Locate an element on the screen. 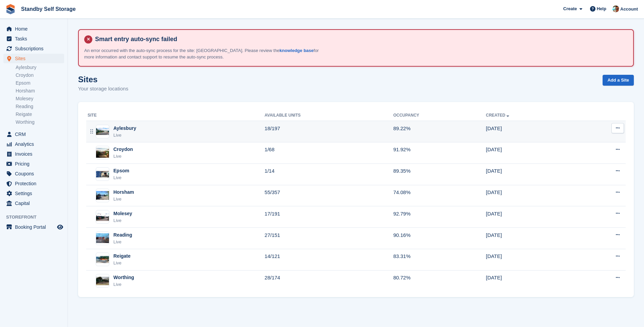  div: Reading is located at coordinates (123, 235).